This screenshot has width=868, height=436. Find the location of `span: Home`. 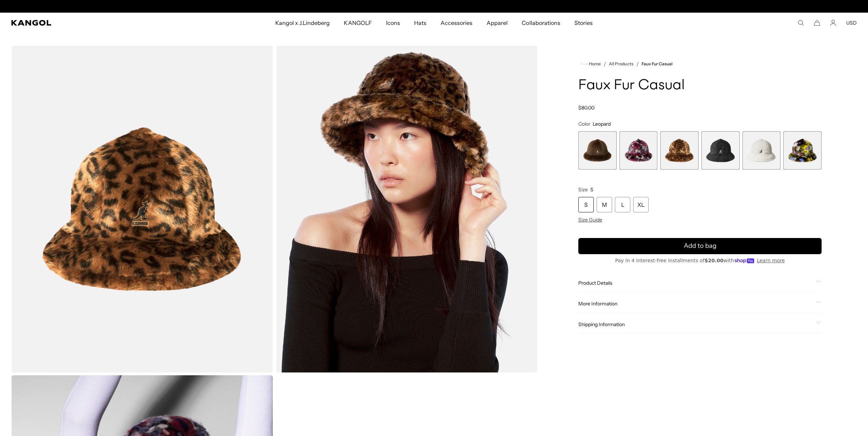

span: Home is located at coordinates (594, 64).